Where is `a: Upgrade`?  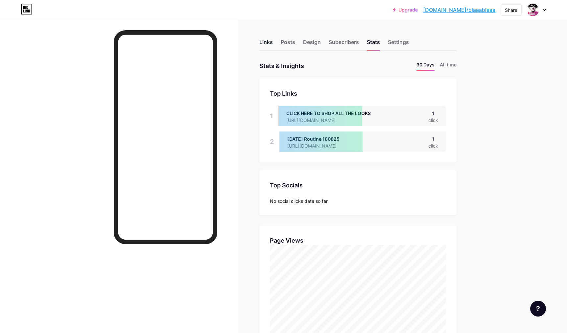
a: Upgrade is located at coordinates (405, 10).